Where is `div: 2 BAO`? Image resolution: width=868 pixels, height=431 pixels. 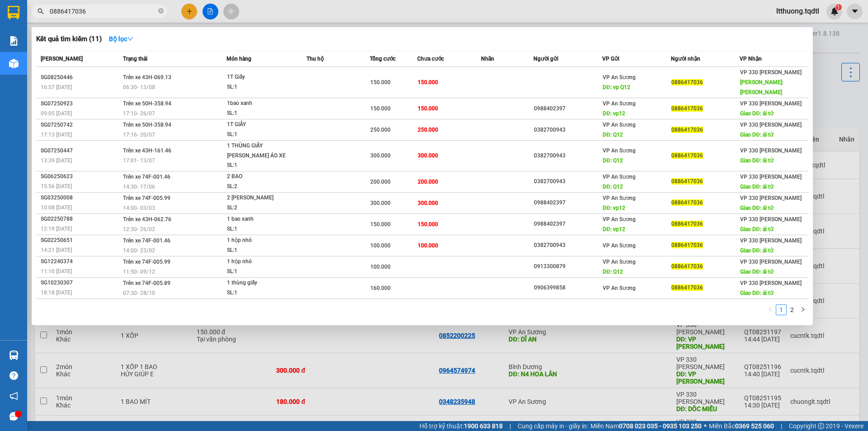 div: 2 BAO is located at coordinates (261, 177).